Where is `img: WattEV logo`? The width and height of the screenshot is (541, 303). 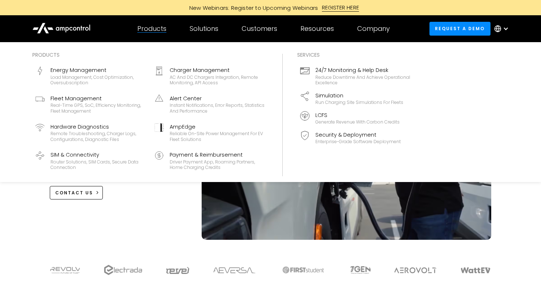 img: WattEV logo is located at coordinates (476, 271).